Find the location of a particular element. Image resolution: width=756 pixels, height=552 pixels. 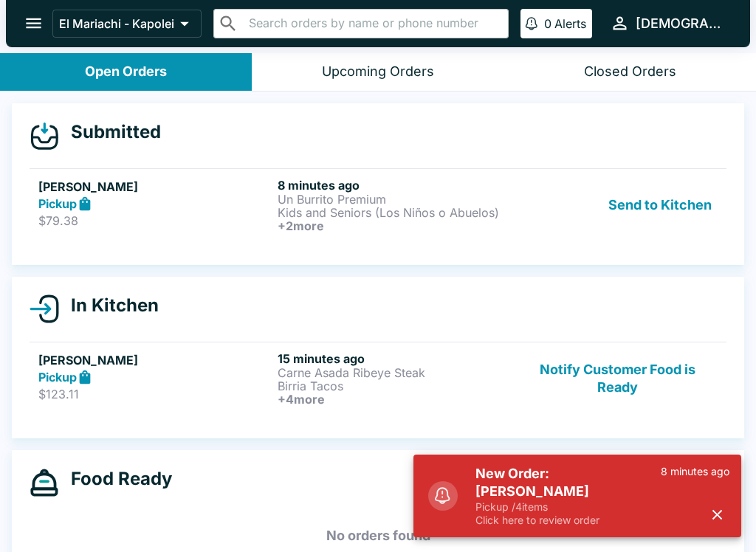

h4: In Kitchen is located at coordinates (108, 306).